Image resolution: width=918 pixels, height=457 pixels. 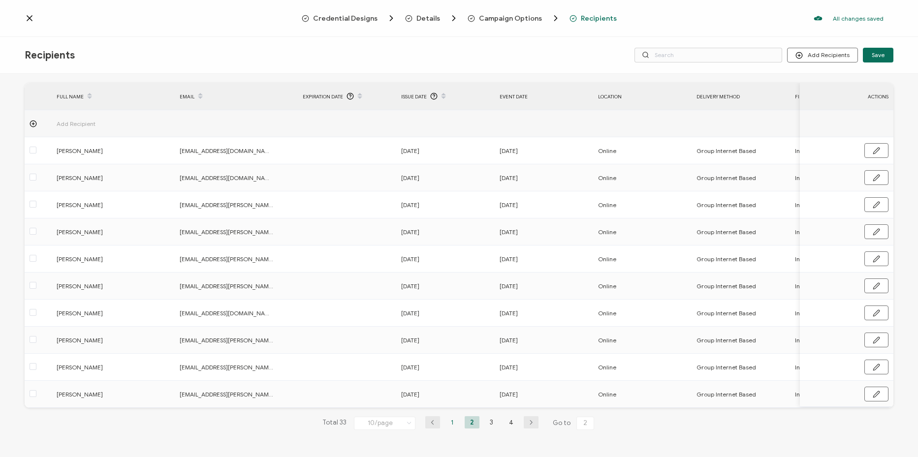 I want to click on button: Save, so click(x=878, y=55).